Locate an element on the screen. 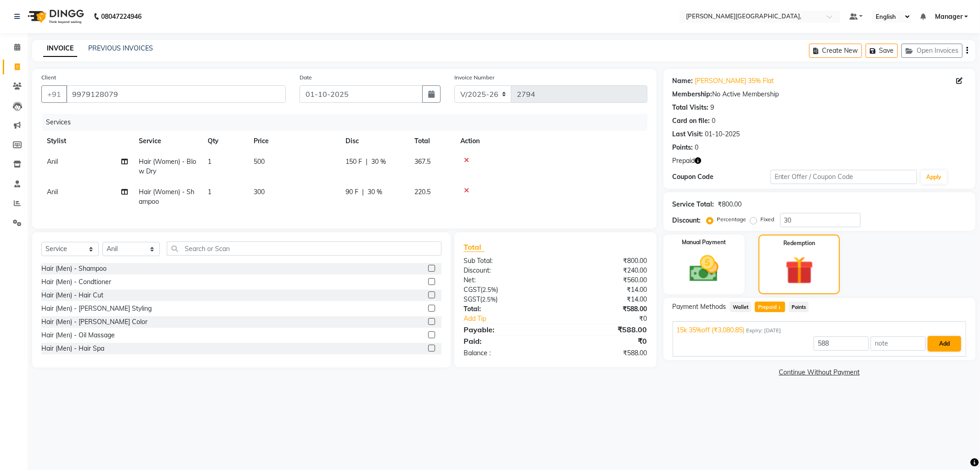  div: Sub Total: is located at coordinates (506, 261).